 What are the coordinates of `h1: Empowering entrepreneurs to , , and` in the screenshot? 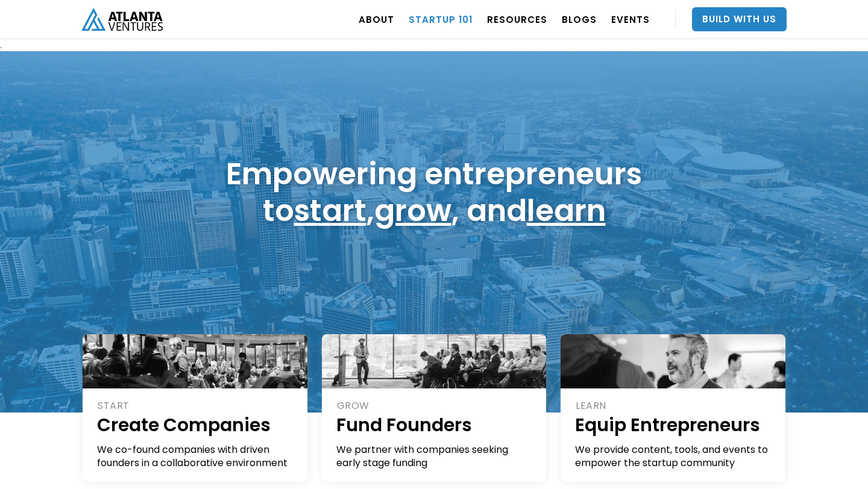 It's located at (434, 192).